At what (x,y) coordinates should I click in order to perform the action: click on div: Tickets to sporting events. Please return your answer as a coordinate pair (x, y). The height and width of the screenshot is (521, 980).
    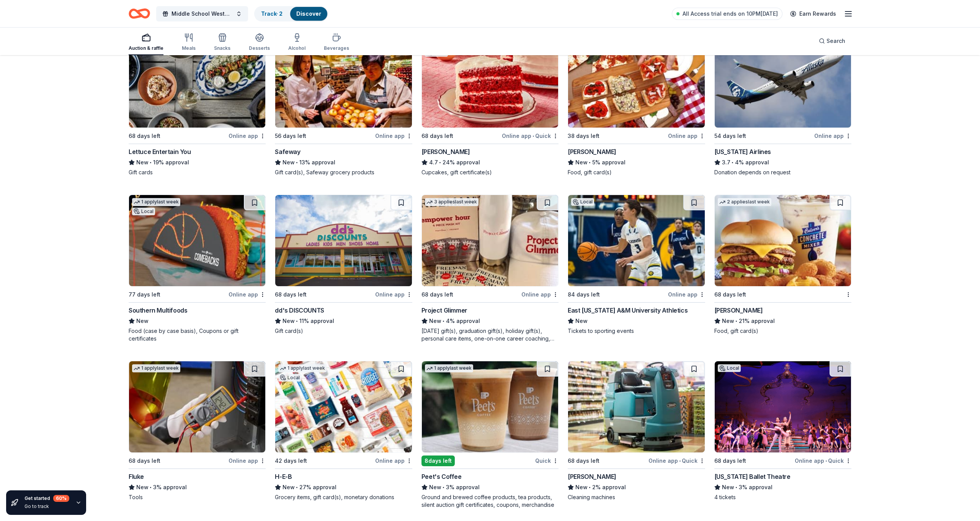
    Looking at the image, I should click on (637, 331).